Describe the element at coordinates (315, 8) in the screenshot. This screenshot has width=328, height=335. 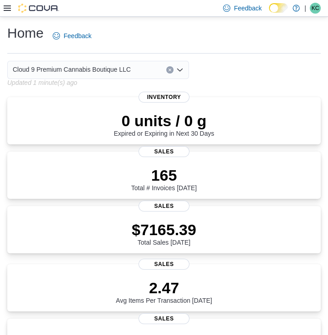
I see `span: KC` at that location.